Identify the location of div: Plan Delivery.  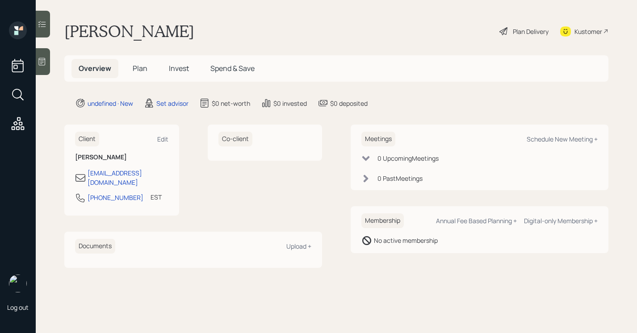
(530, 31).